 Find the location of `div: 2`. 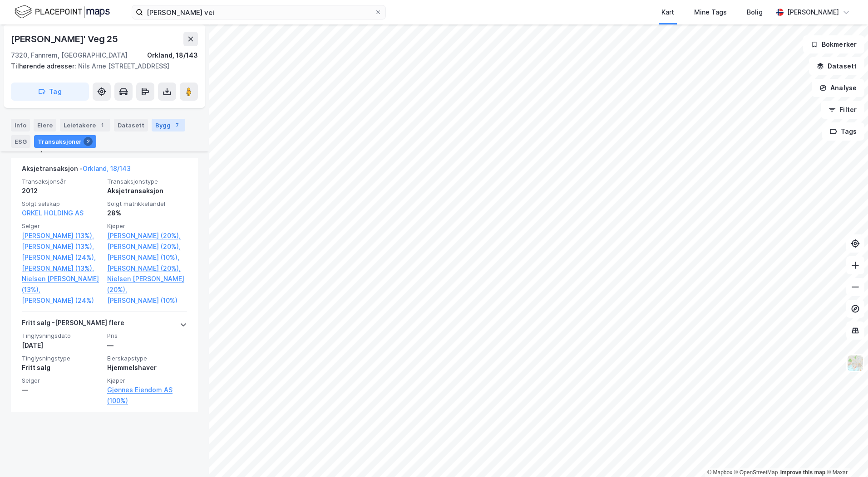

div: 2 is located at coordinates (88, 141).